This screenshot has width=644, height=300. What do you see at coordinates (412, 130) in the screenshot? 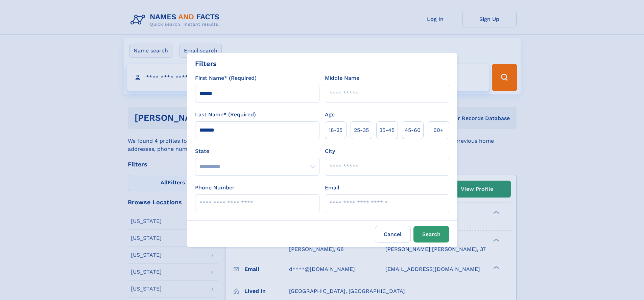
I see `span: 45‑60` at bounding box center [412, 130].